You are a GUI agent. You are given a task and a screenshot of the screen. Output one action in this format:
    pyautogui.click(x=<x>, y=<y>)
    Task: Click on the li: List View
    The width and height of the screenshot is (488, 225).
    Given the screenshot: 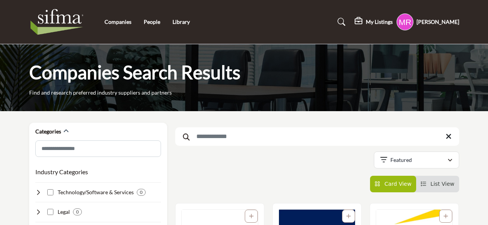 What is the action you would take?
    pyautogui.click(x=438, y=184)
    